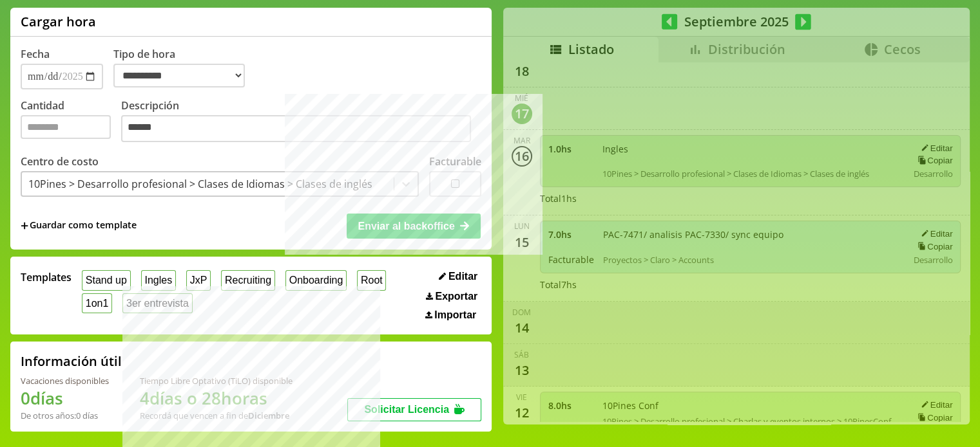 This screenshot has width=980, height=447. Describe the element at coordinates (456, 297) in the screenshot. I see `span: Exportar` at that location.